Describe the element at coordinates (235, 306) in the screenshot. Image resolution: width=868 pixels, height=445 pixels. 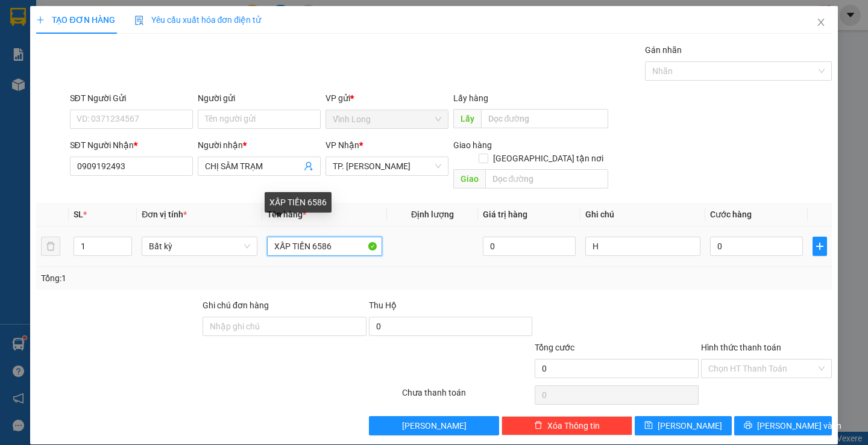
I see `label: Ghi chú đơn hàng` at that location.